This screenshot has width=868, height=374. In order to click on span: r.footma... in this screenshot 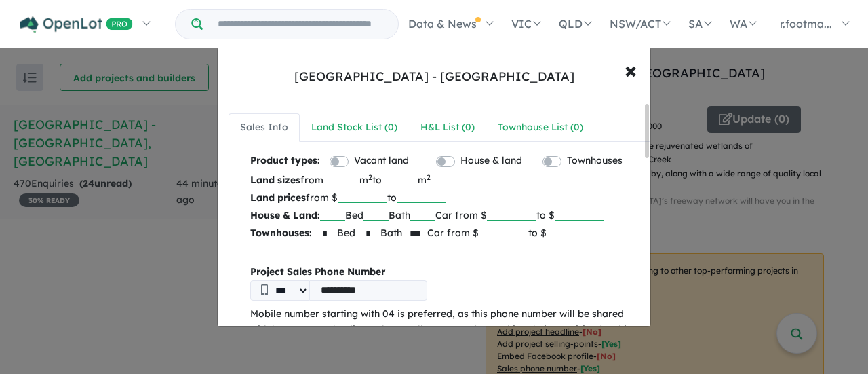, I will do `click(806, 24)`.